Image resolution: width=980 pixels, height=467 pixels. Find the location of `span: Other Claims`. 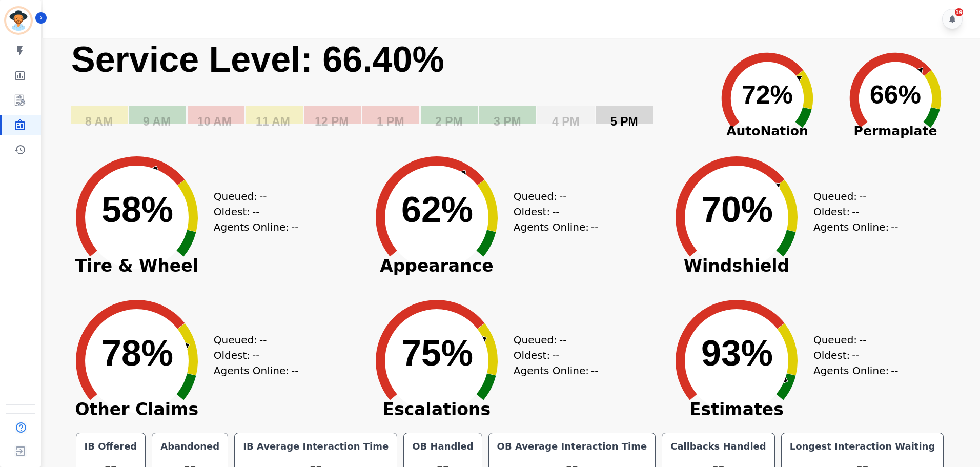

span: Other Claims is located at coordinates (137, 410).